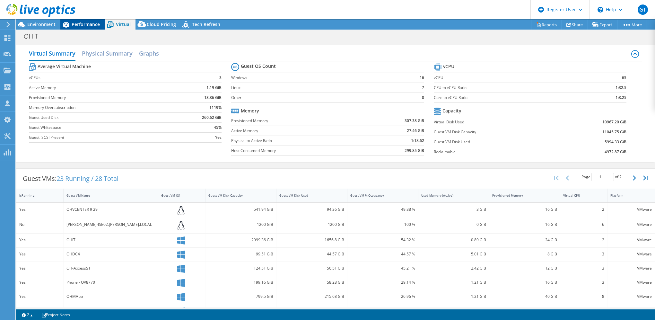 Image resolution: width=655 pixels, height=320 pixels. Describe the element at coordinates (616, 142) in the screenshot. I see `b: 5994.33 GiB` at that location.